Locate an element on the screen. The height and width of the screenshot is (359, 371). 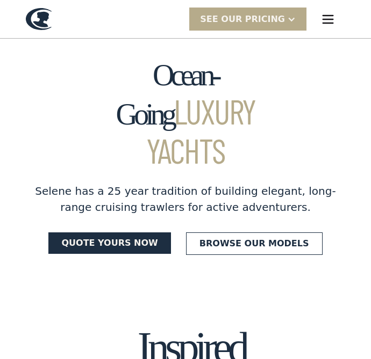
a: home is located at coordinates (39, 19).